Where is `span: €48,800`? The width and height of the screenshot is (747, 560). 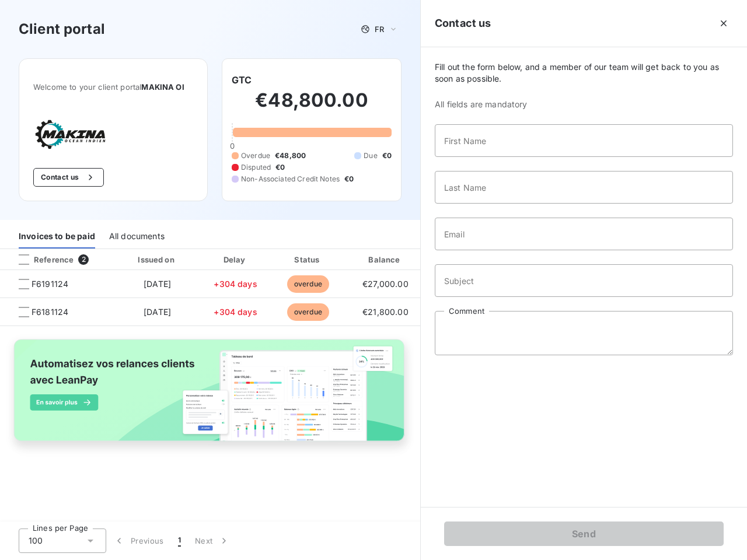
span: €48,800 is located at coordinates (290, 156).